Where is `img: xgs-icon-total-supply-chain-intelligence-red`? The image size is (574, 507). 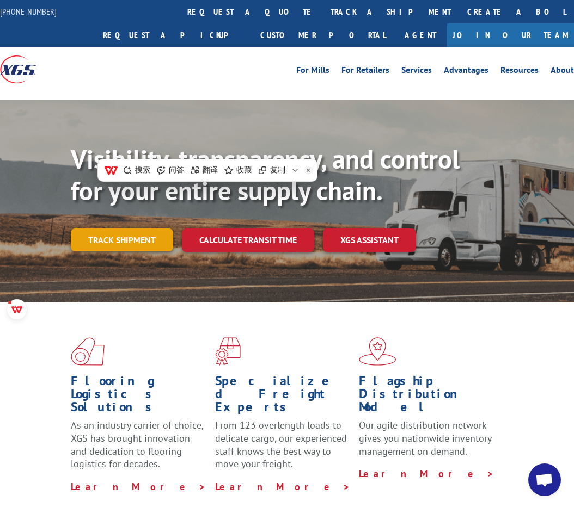
img: xgs-icon-total-supply-chain-intelligence-red is located at coordinates (88, 352).